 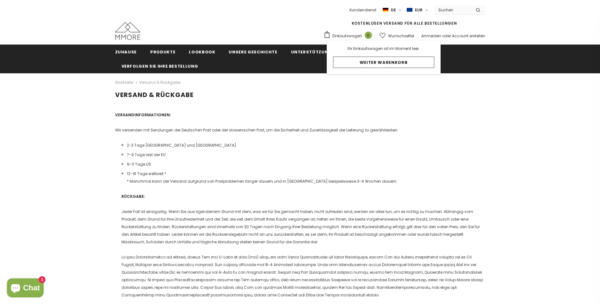 I want to click on a: Unterstützung, so click(x=311, y=52).